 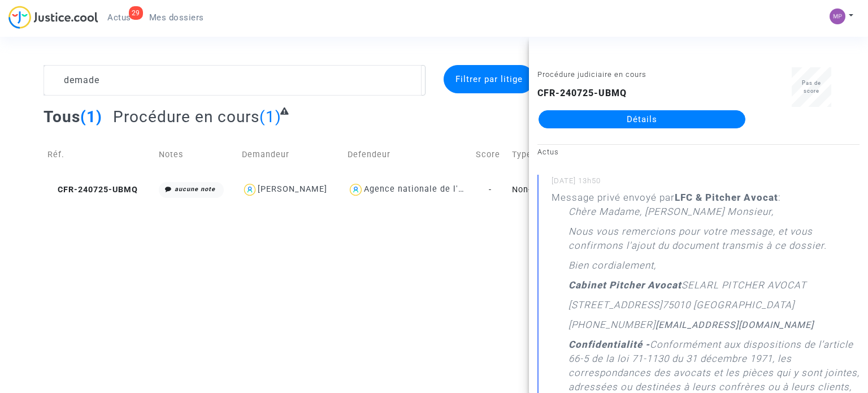 I want to click on span: Procédure en cours, so click(x=186, y=116).